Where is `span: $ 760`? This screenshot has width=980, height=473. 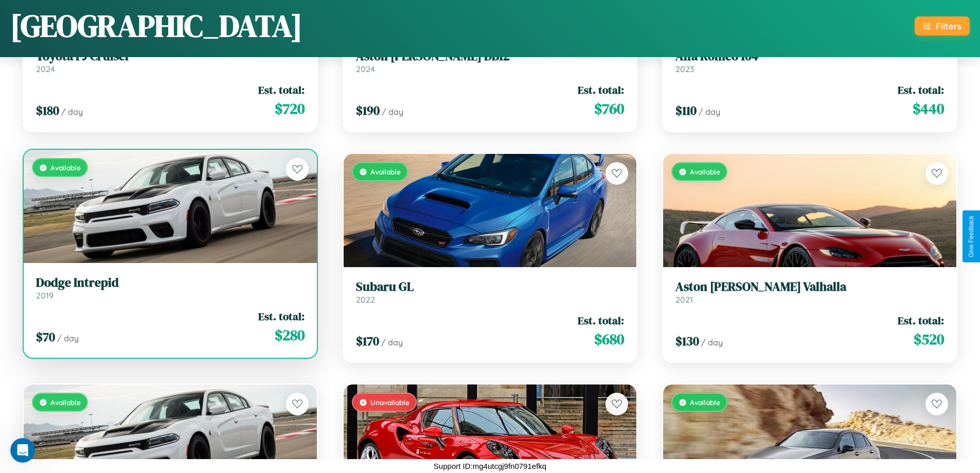 span: $ 760 is located at coordinates (610, 109).